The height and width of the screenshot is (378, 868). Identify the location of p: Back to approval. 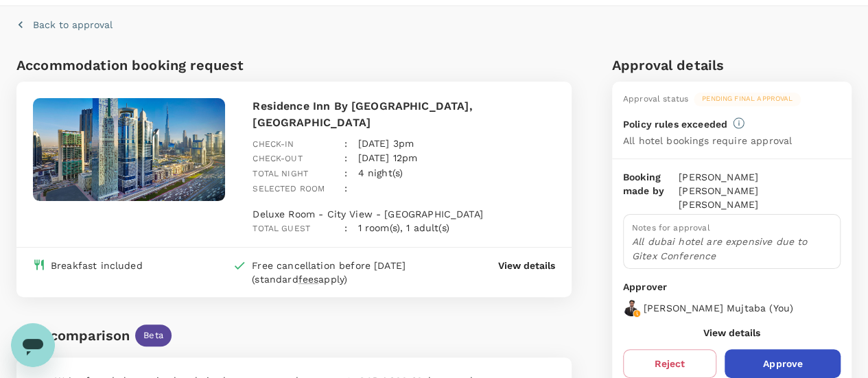
(72, 25).